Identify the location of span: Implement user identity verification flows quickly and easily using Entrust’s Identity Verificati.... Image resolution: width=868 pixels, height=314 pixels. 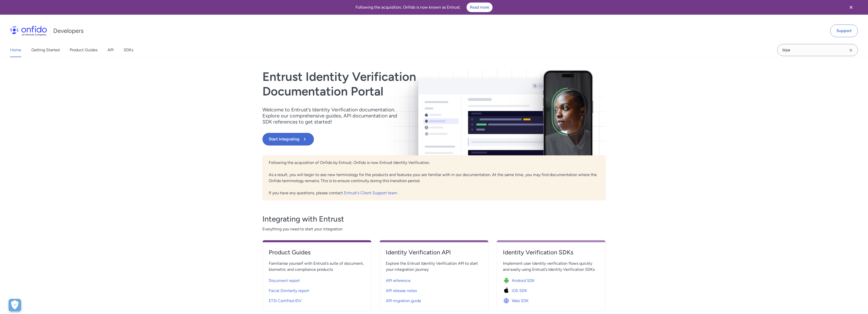
(551, 266).